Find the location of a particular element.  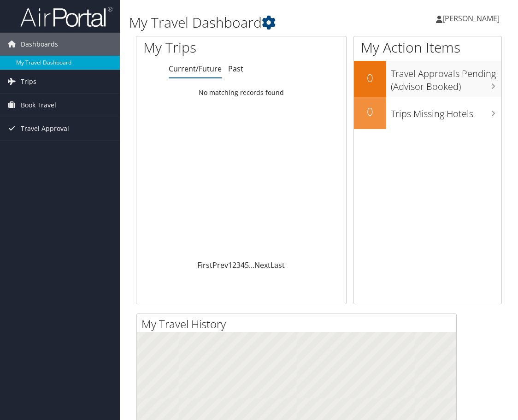

span: Trips is located at coordinates (28, 81).